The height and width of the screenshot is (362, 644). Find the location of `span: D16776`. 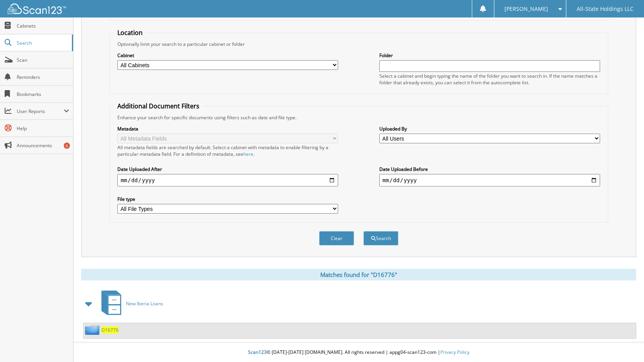

span: D16776 is located at coordinates (110, 330).